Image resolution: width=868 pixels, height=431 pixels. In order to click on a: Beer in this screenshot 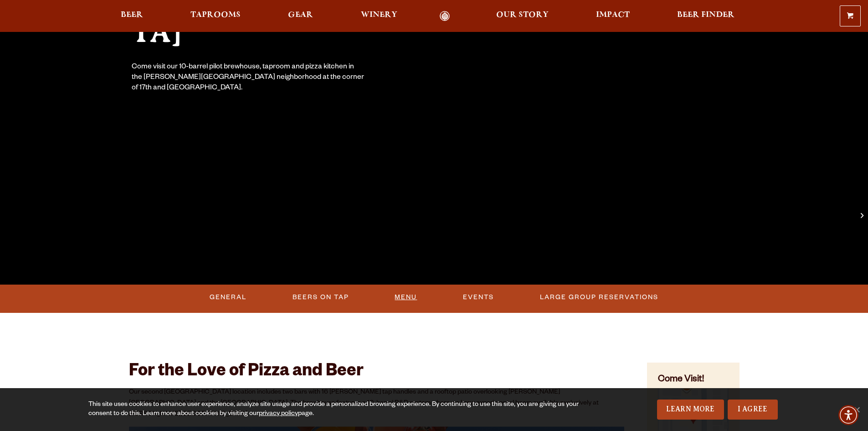, I will do `click(131, 16)`.